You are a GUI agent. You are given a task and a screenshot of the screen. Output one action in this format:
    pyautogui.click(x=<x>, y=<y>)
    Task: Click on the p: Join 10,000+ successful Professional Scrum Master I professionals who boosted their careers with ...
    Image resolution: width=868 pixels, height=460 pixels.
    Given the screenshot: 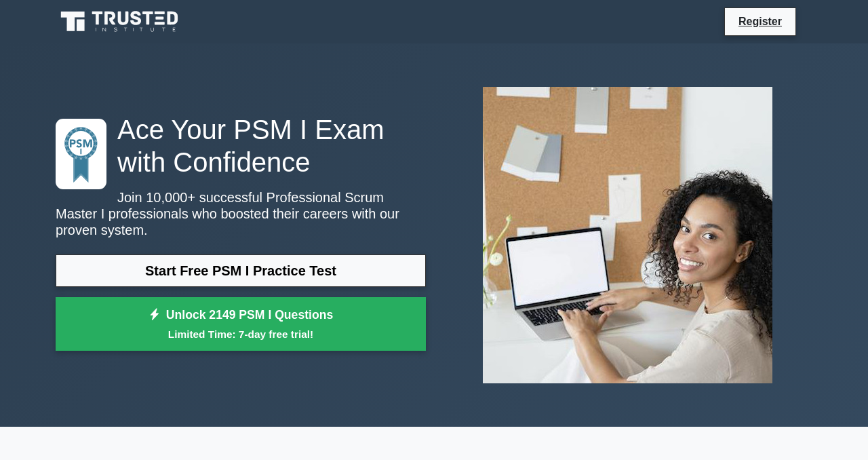 What is the action you would take?
    pyautogui.click(x=241, y=214)
    